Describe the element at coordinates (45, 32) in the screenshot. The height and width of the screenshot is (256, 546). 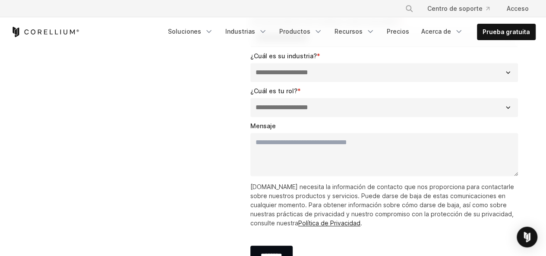
I see `a: Inicio de Corellium` at that location.